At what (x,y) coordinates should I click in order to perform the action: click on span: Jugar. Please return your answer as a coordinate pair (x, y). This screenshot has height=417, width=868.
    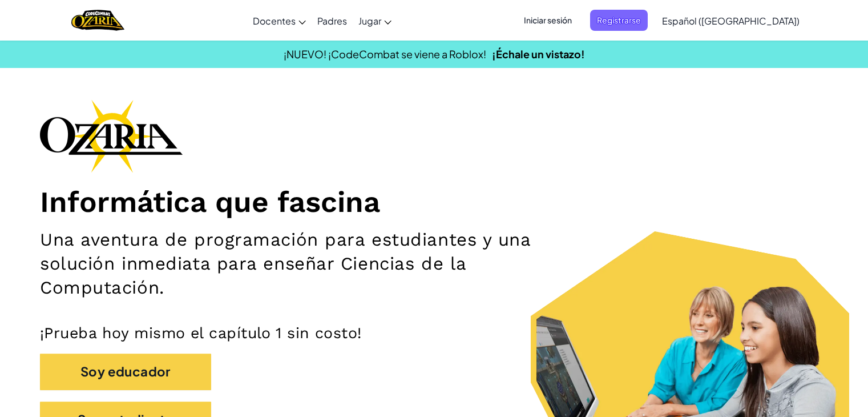
    Looking at the image, I should click on (370, 20).